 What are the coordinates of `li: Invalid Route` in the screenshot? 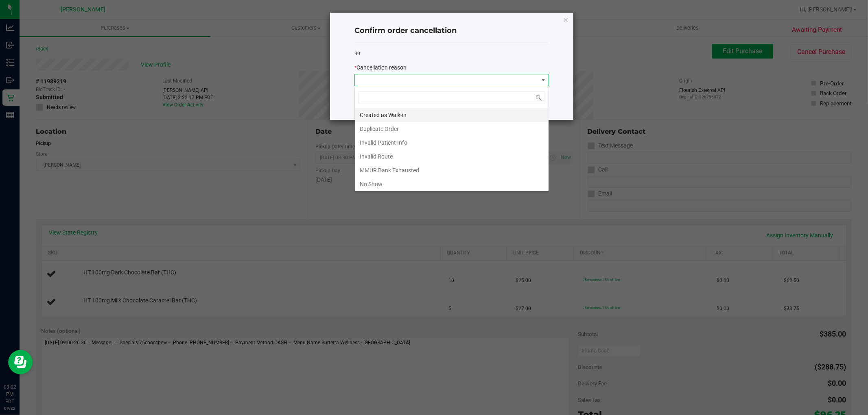 It's located at (451, 157).